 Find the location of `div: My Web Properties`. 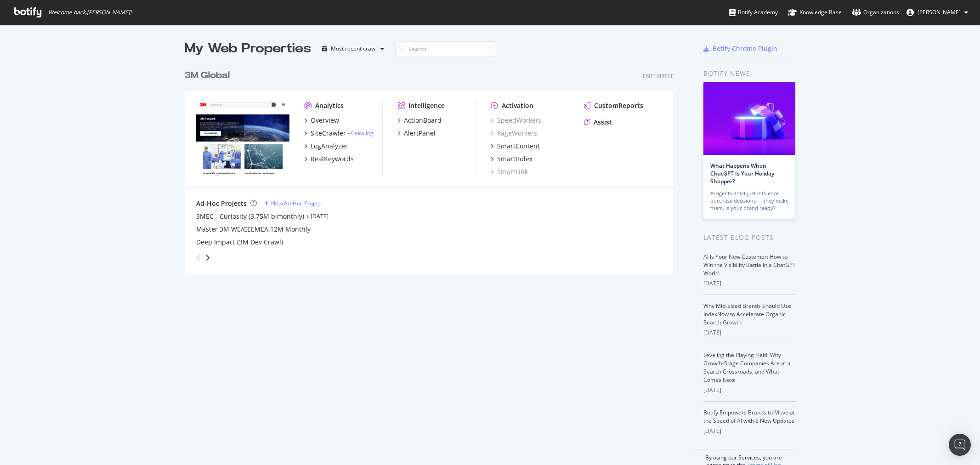

div: My Web Properties is located at coordinates (247, 49).